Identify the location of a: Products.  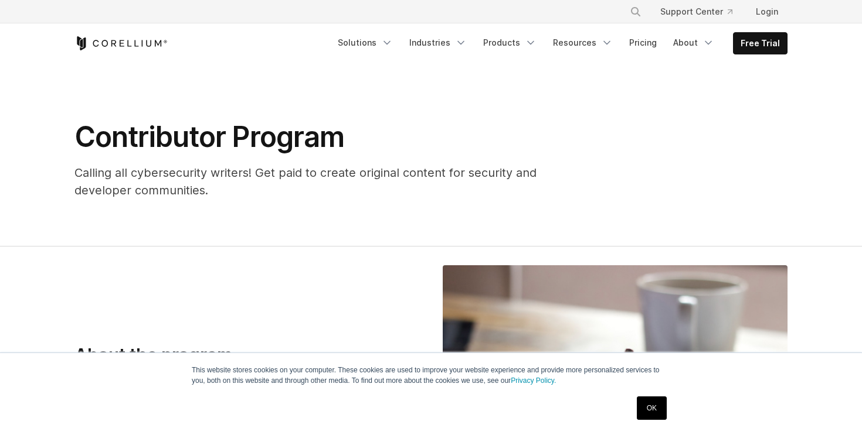
(509, 43).